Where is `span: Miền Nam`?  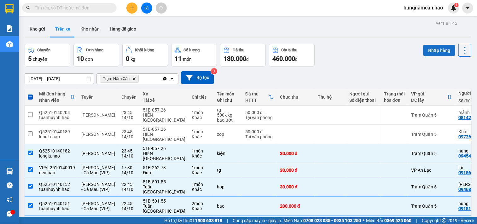
span: Miền Nam is located at coordinates (322, 221).